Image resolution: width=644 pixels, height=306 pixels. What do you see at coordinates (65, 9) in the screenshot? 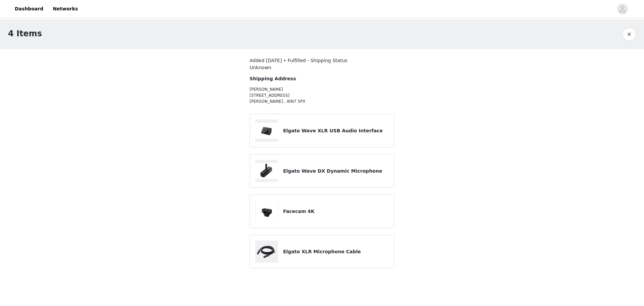
I see `a: Networks` at bounding box center [65, 9].